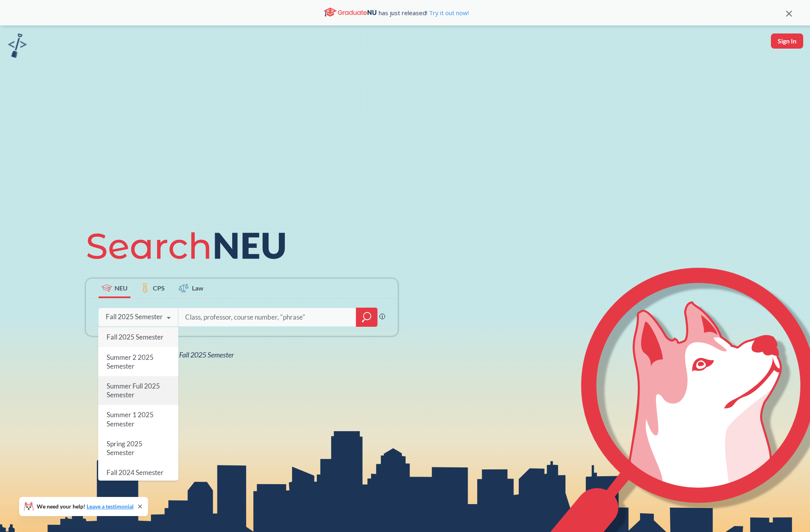 This screenshot has width=810, height=532. What do you see at coordinates (110, 507) in the screenshot?
I see `a: Leave a testimonial` at bounding box center [110, 507].